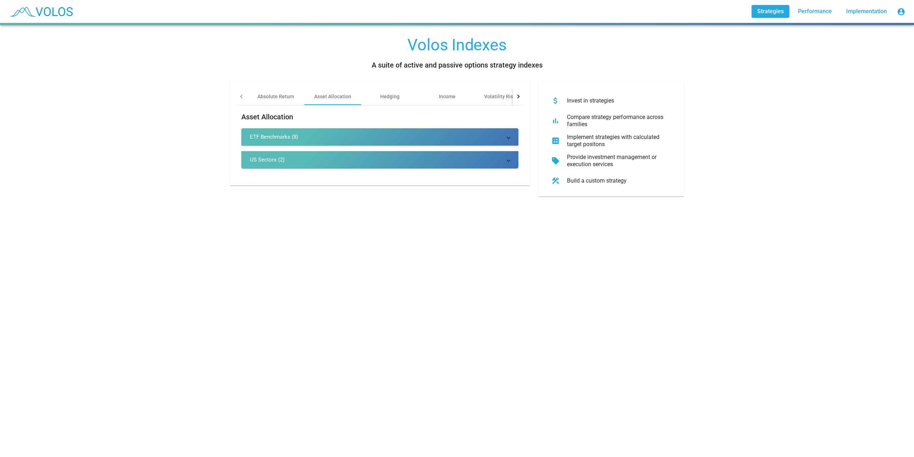 Image resolution: width=914 pixels, height=457 pixels. Describe the element at coordinates (611, 181) in the screenshot. I see `button: Build a custom strategy` at that location.